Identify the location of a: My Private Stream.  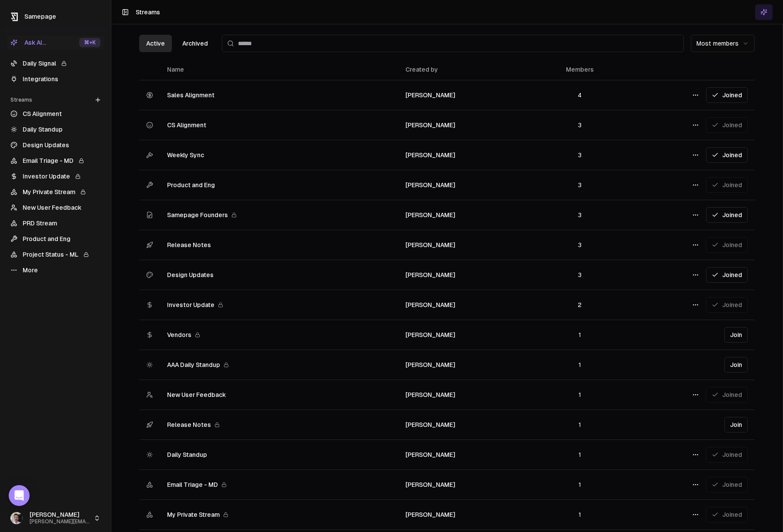
(55, 192).